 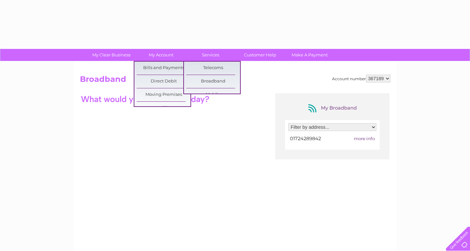 I want to click on a: E-Billing, so click(x=164, y=108).